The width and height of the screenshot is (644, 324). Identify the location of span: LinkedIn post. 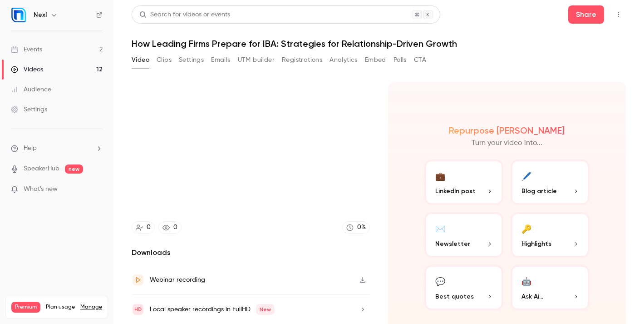
(455, 191).